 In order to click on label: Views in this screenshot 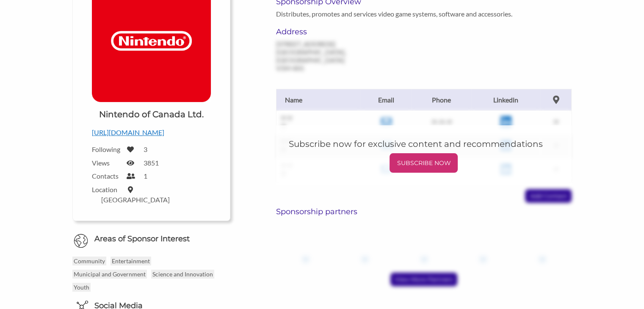, I will do `click(107, 162)`.